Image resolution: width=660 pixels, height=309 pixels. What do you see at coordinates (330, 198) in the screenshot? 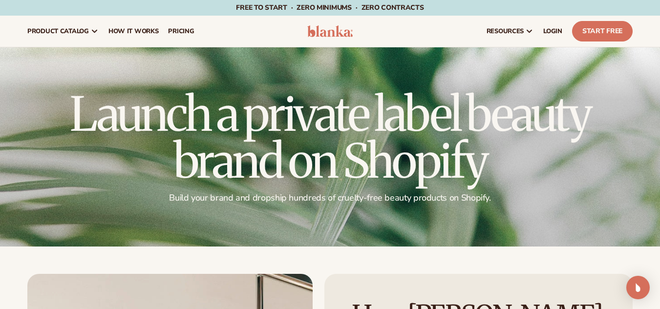
I see `p: Build your brand and dropship hundreds of cruelty-free beauty products on Shopify.` at bounding box center [330, 198].